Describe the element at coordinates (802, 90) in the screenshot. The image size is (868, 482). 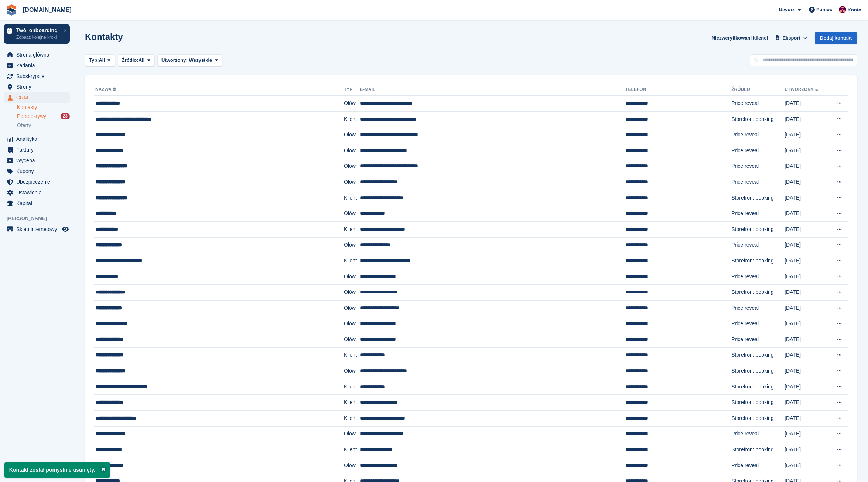
I see `a: Utworzony` at that location.